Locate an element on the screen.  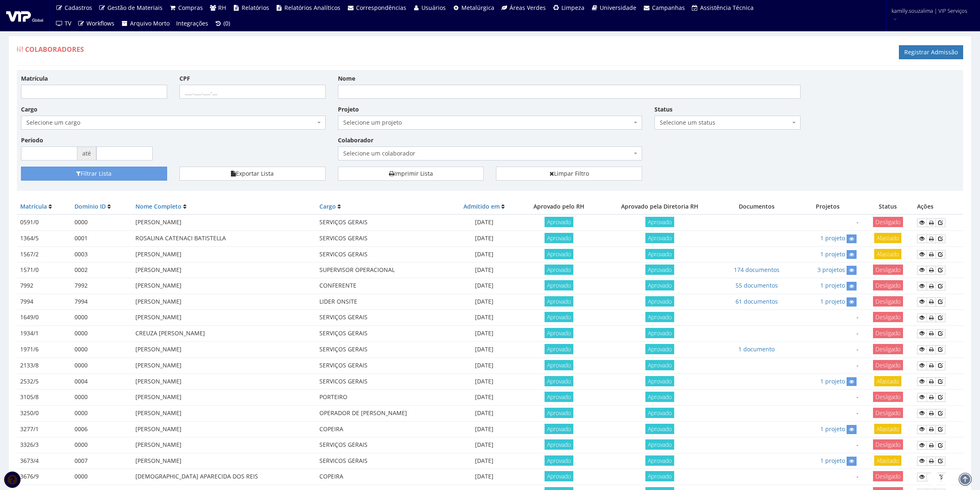
span: Afastado is located at coordinates (887, 254).